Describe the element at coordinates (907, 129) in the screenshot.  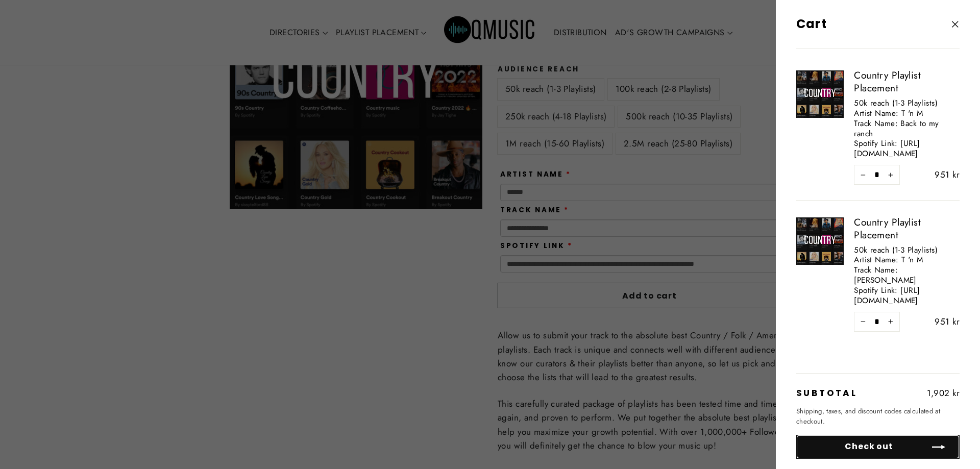
I see `span: Track Name: Back to my ranch` at that location.